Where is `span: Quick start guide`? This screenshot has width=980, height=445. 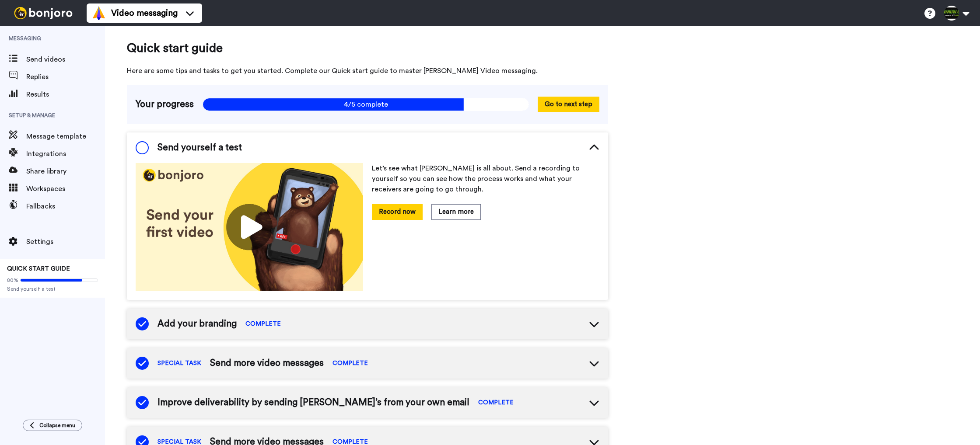 span: Quick start guide is located at coordinates (367, 48).